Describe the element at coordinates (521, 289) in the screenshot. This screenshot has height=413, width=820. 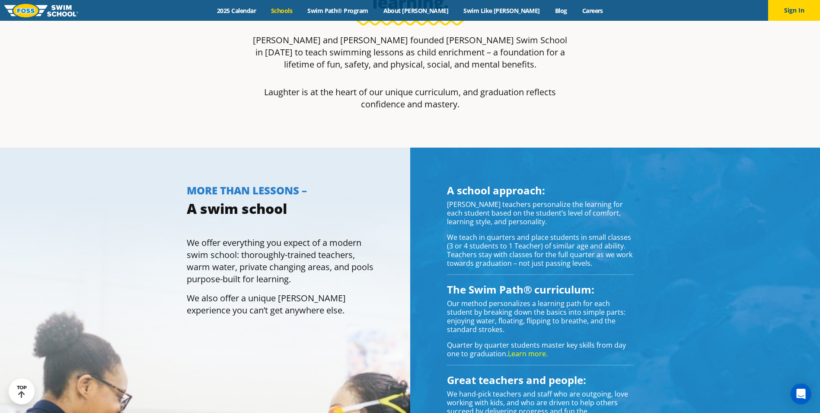
I see `span: The Swim Path® curriculum:` at that location.